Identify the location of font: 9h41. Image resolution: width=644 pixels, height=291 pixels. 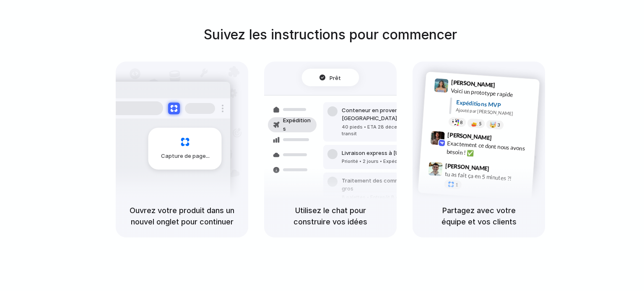
(503, 86).